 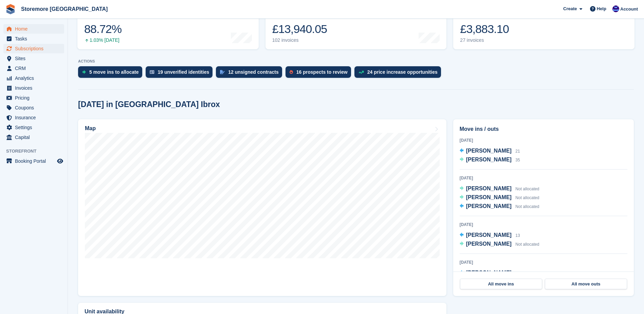 What do you see at coordinates (400, 74) in the screenshot?
I see `a: 24 price increase opportunities` at bounding box center [400, 74].